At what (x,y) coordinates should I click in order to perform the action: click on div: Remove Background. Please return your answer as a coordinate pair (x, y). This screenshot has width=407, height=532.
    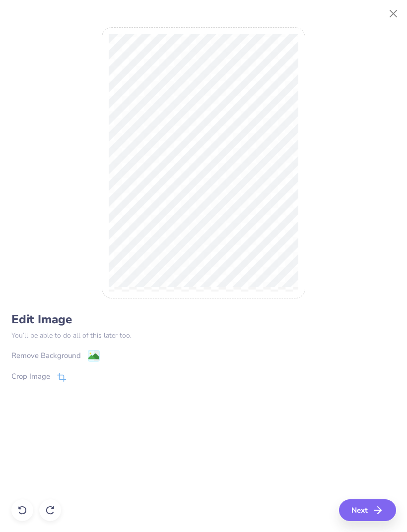
    Looking at the image, I should click on (46, 356).